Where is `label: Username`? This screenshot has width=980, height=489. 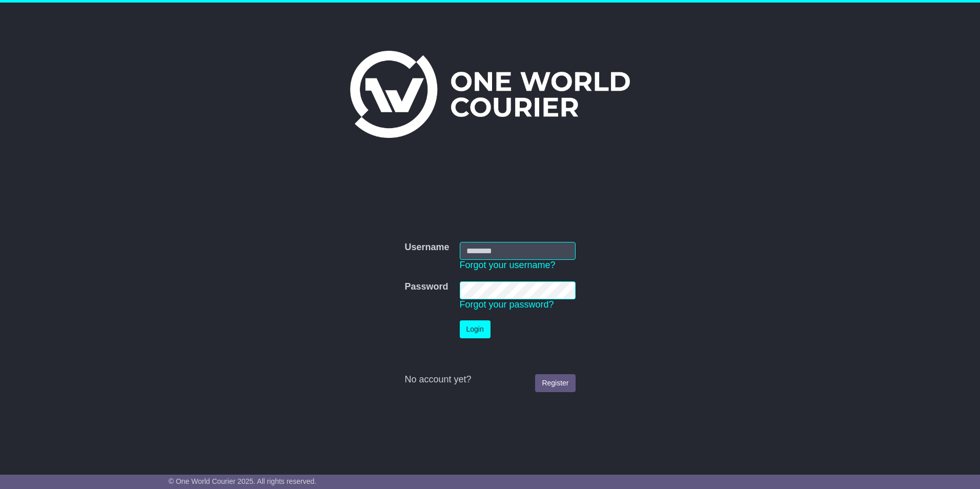
label: Username is located at coordinates (427, 248).